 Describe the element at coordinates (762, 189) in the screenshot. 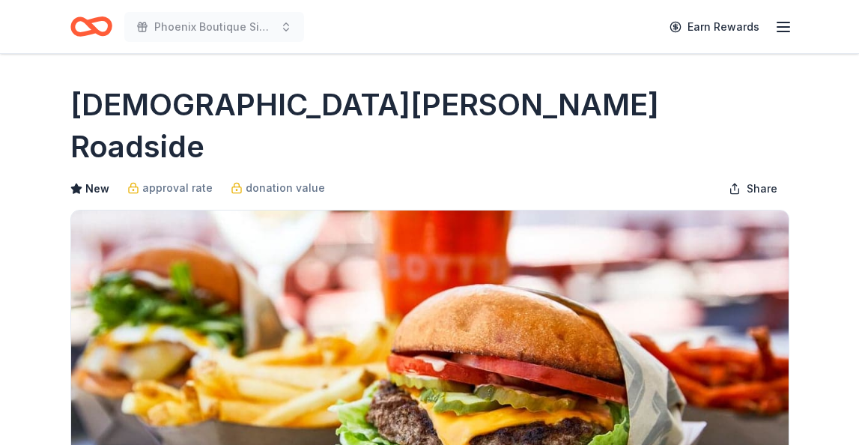

I see `span: Share` at that location.